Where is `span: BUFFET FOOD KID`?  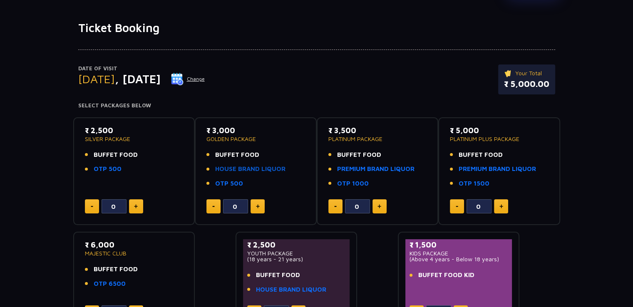
span: BUFFET FOOD KID is located at coordinates (446, 275).